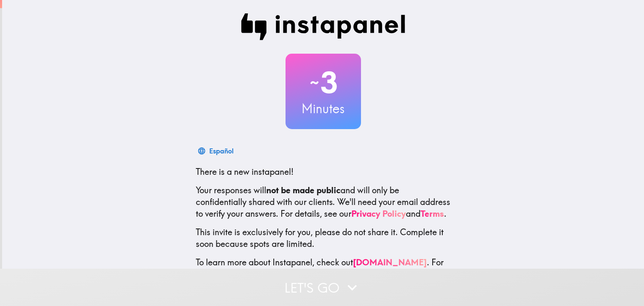  I want to click on h3: Minutes, so click(323, 109).